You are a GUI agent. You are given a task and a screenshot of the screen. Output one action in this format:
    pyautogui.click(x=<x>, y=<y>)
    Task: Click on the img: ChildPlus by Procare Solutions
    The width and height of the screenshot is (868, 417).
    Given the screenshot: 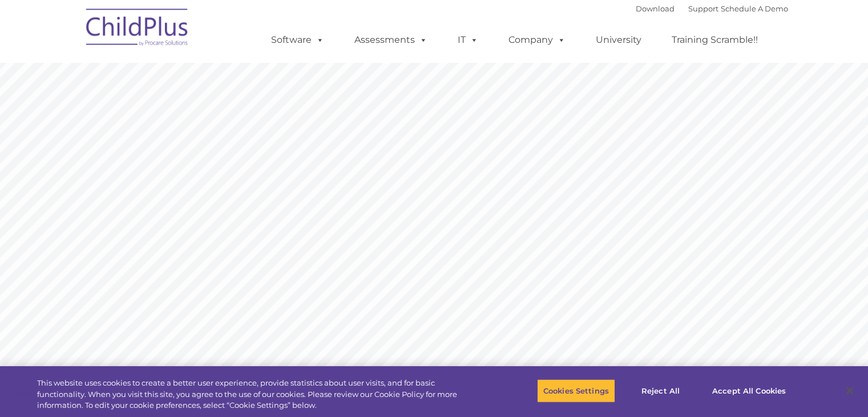 What is the action you would take?
    pyautogui.click(x=138, y=29)
    